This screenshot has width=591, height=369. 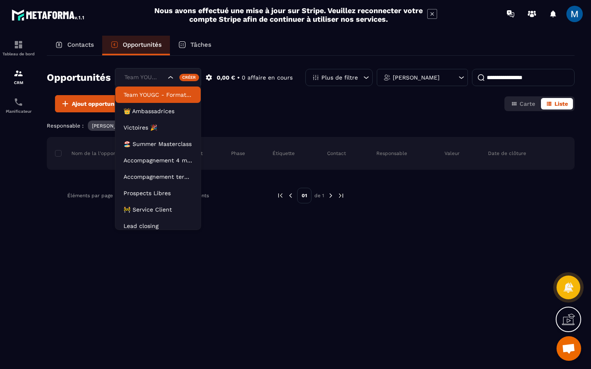 What do you see at coordinates (339, 78) in the screenshot?
I see `p: Plus de filtre` at bounding box center [339, 78].